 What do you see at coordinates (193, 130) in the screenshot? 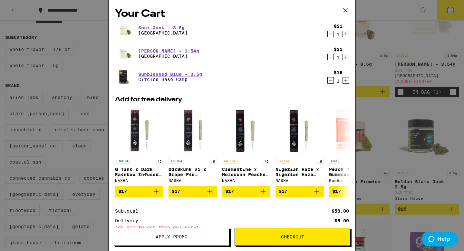
I see `img: NASHA - OGxSkunk #1 x Grape Pie Infused - 1g` at bounding box center [193, 130].